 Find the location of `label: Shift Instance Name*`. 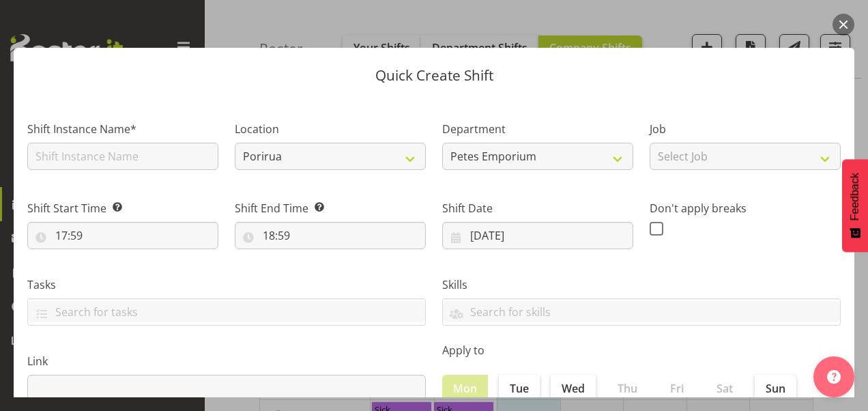

label: Shift Instance Name* is located at coordinates (123, 129).